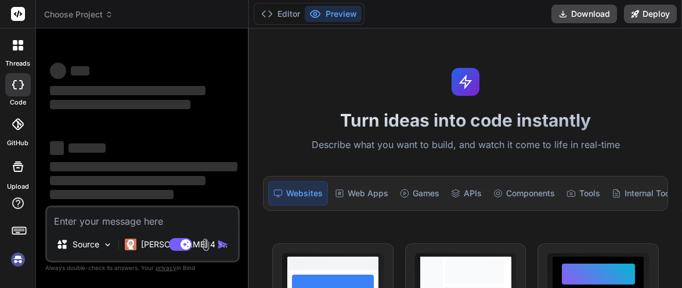  Describe the element at coordinates (524, 193) in the screenshot. I see `div: Components` at that location.